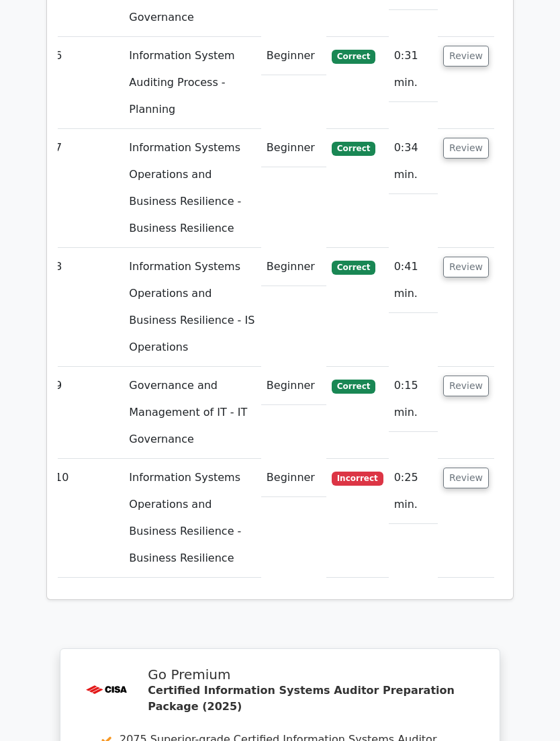  What do you see at coordinates (87, 188) in the screenshot?
I see `td: 7` at bounding box center [87, 188].